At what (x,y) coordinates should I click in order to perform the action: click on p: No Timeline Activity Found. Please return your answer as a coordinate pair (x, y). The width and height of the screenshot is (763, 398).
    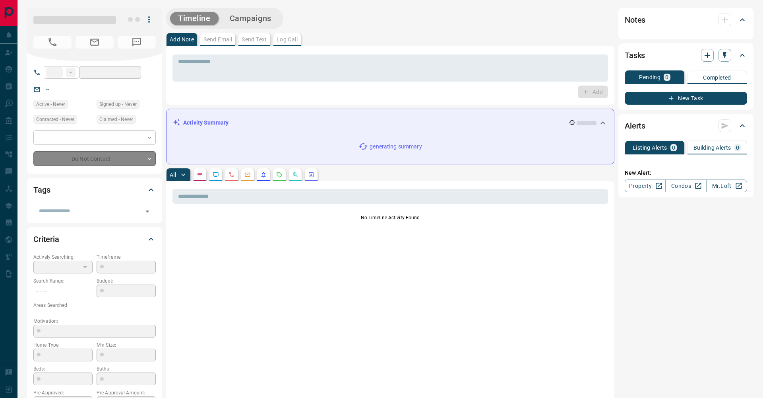
    Looking at the image, I should click on (390, 217).